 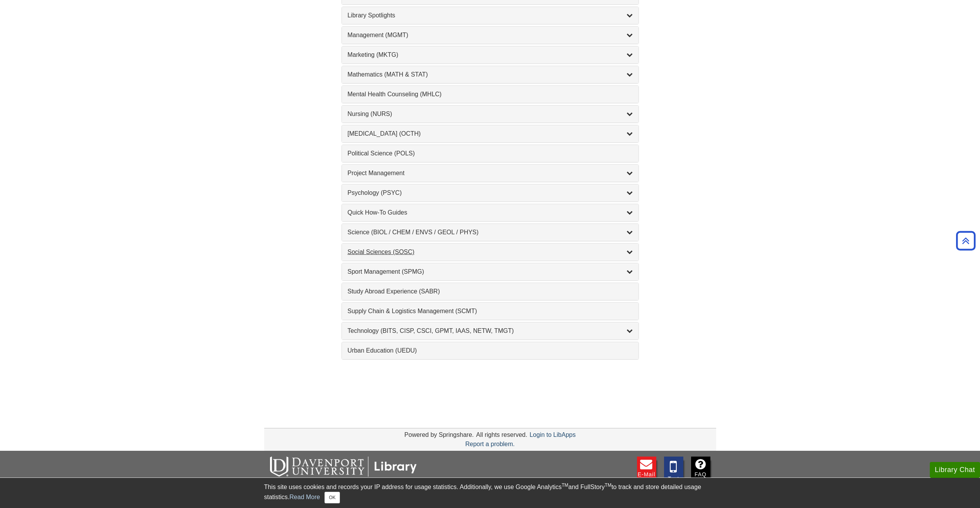 I want to click on a: FAQ, so click(x=701, y=470).